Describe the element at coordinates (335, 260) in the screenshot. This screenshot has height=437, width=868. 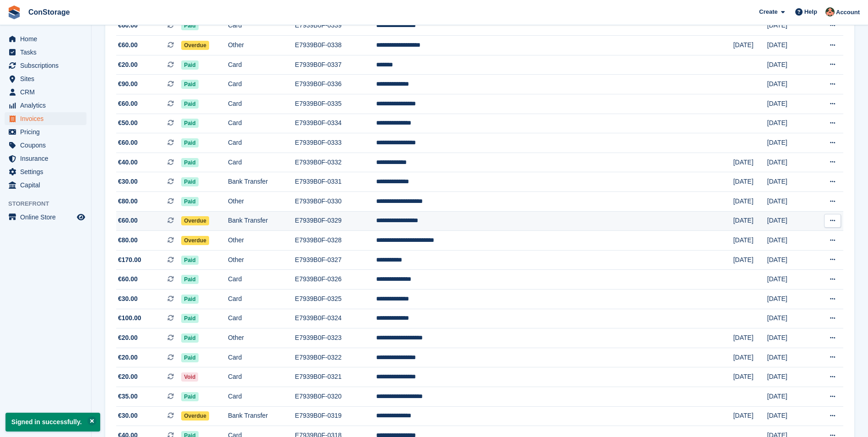
I see `td: E7939B0F-0327` at that location.